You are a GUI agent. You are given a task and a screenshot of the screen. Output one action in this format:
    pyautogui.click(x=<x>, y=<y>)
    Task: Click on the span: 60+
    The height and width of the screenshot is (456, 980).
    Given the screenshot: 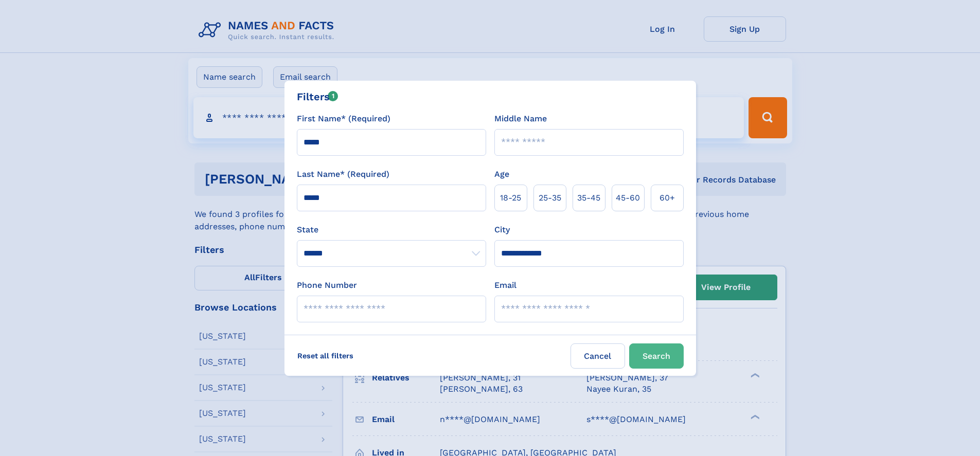 What is the action you would take?
    pyautogui.click(x=667, y=197)
    